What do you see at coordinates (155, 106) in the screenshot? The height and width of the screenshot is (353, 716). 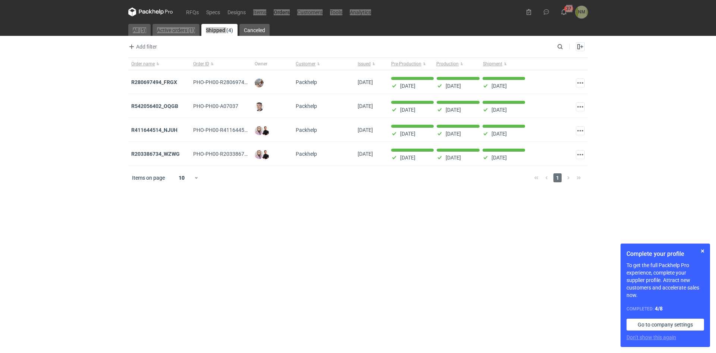 I see `strong: R542056402_OQGB` at bounding box center [155, 106].